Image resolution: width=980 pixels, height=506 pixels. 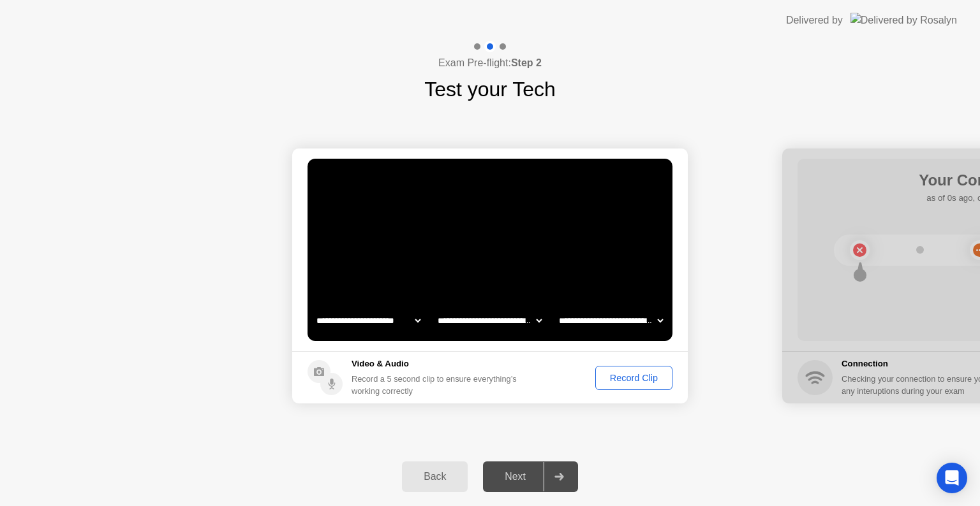 I want to click on div: Record a 5 second clip to ensure everything’s working correctly, so click(x=436, y=385).